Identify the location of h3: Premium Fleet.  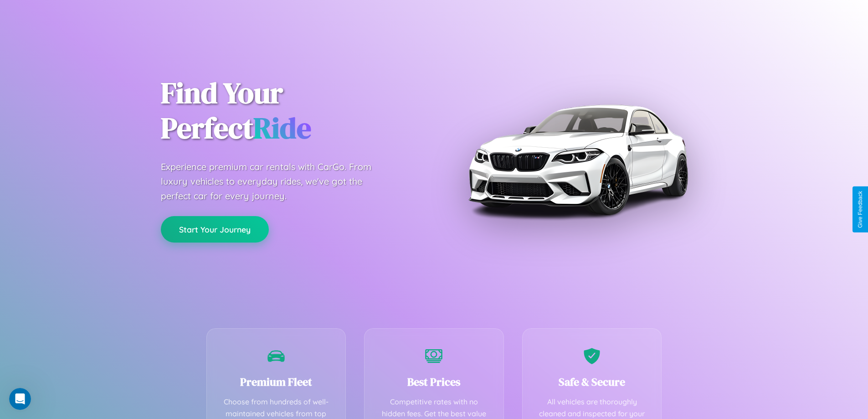
(276, 381).